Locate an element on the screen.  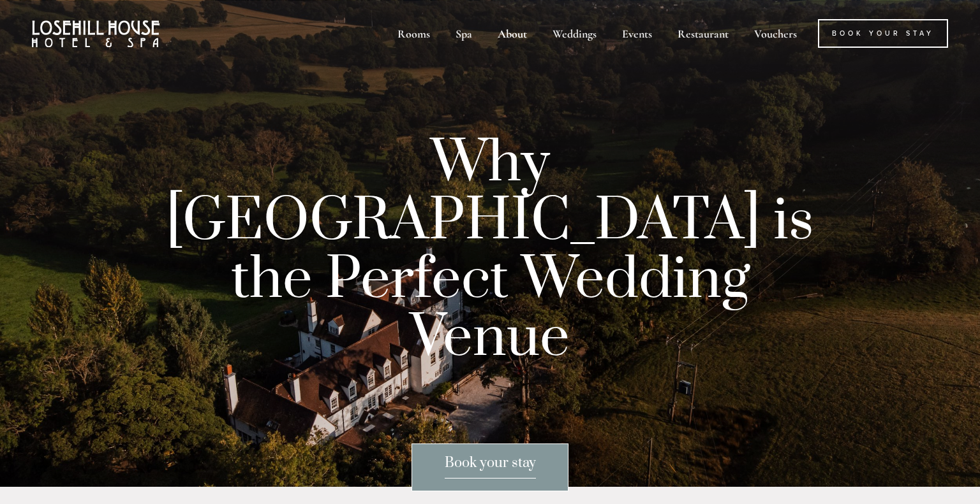
div: Events is located at coordinates (637, 33).